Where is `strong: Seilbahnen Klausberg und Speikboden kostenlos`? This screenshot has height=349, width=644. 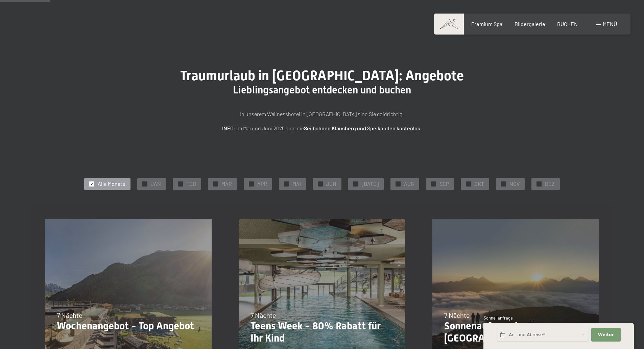
strong: Seilbahnen Klausberg und Speikboden kostenlos is located at coordinates (362, 128).